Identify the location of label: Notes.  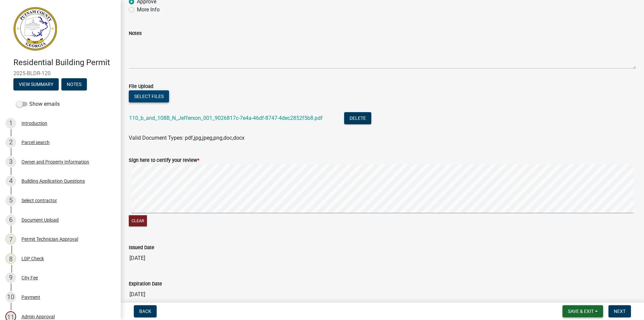
(135, 33).